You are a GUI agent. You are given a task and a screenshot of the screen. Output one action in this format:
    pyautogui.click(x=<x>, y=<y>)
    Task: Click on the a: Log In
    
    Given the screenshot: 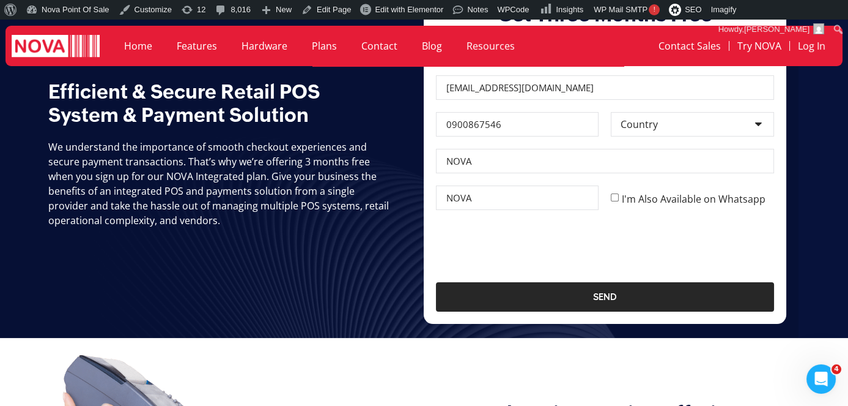 What is the action you would take?
    pyautogui.click(x=812, y=46)
    